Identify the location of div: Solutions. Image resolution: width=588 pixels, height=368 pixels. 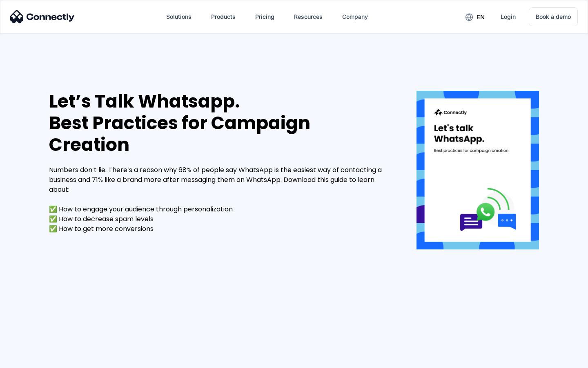
(179, 17).